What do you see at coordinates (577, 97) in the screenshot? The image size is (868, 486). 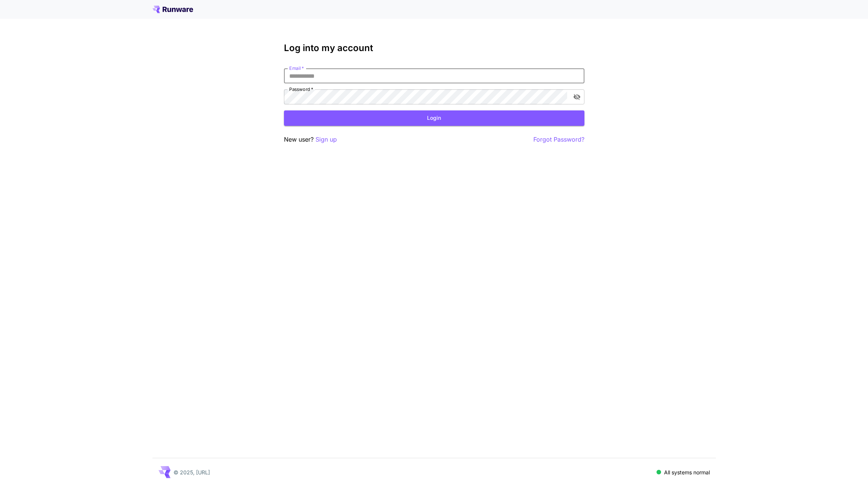 I see `button: toggle password visibility` at bounding box center [577, 97].